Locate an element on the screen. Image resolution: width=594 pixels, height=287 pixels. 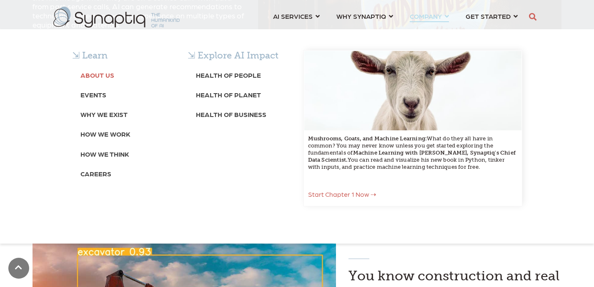
a: synaptiq logo-2 is located at coordinates (116, 17).